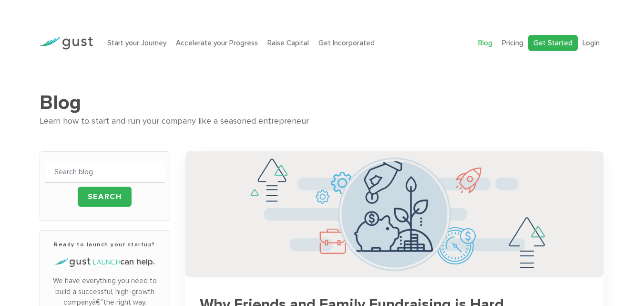 The height and width of the screenshot is (306, 644). I want to click on h1: Blog, so click(322, 103).